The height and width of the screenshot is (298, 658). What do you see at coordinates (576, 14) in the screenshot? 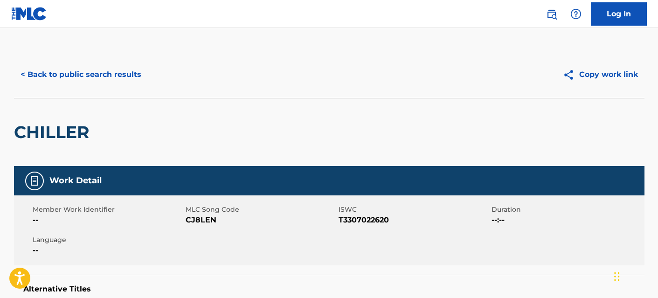
I see `div: Help` at bounding box center [576, 14].